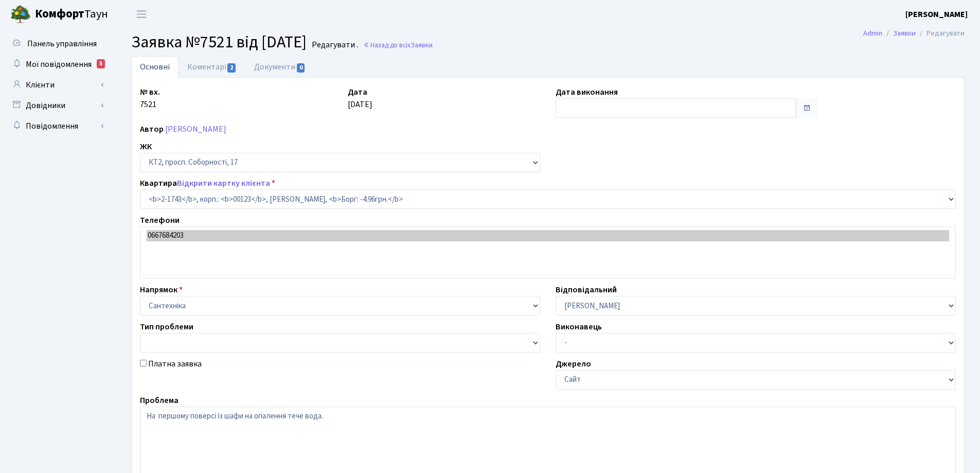 This screenshot has height=473, width=980. I want to click on a: Мої повідомлення5, so click(57, 64).